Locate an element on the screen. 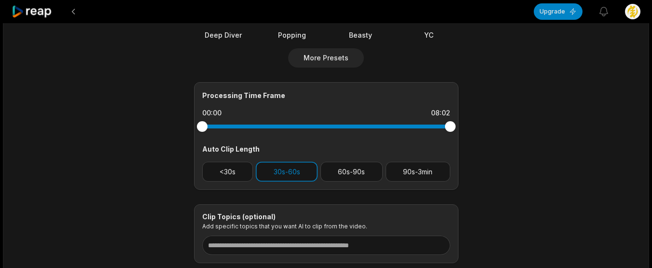  div: 00:00 is located at coordinates (212, 113).